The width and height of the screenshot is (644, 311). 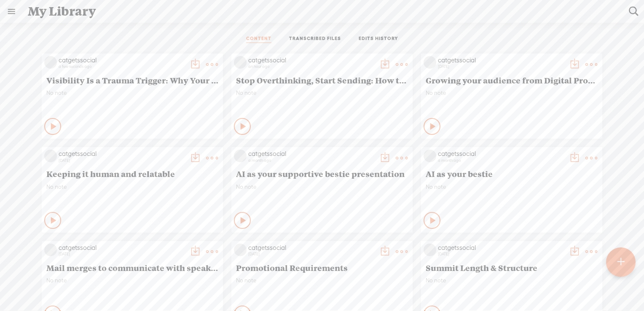 I want to click on span: AI as your supportive bestie presentation, so click(x=322, y=174).